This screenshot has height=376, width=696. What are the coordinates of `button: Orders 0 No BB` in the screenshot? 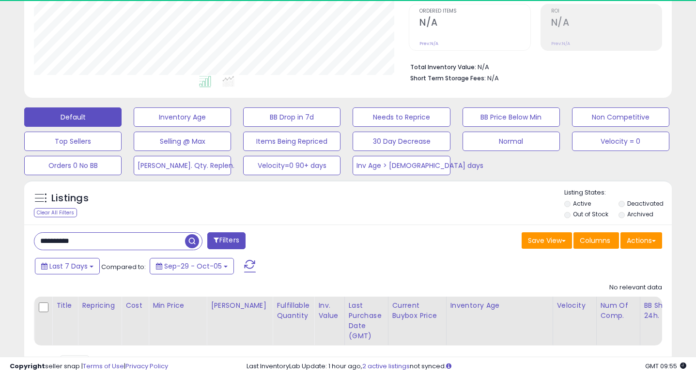 It's located at (73, 166).